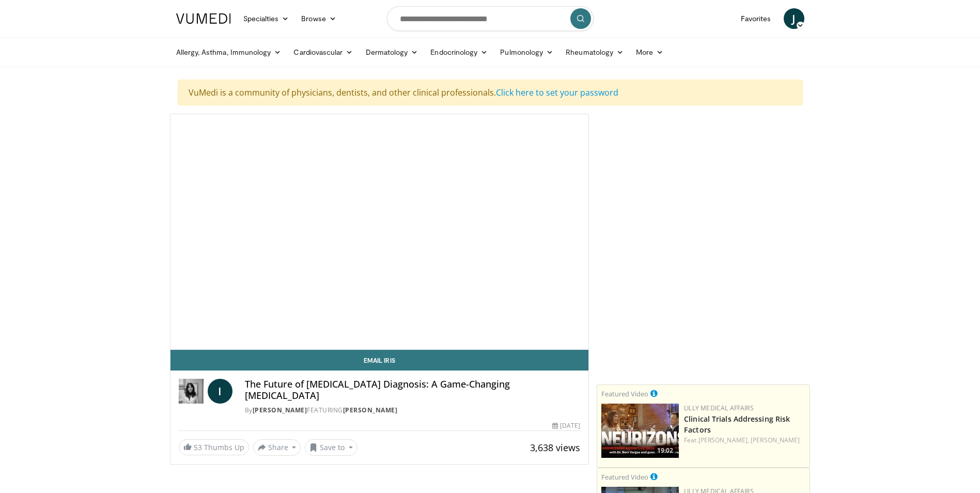  What do you see at coordinates (220, 391) in the screenshot?
I see `a: I` at bounding box center [220, 391].